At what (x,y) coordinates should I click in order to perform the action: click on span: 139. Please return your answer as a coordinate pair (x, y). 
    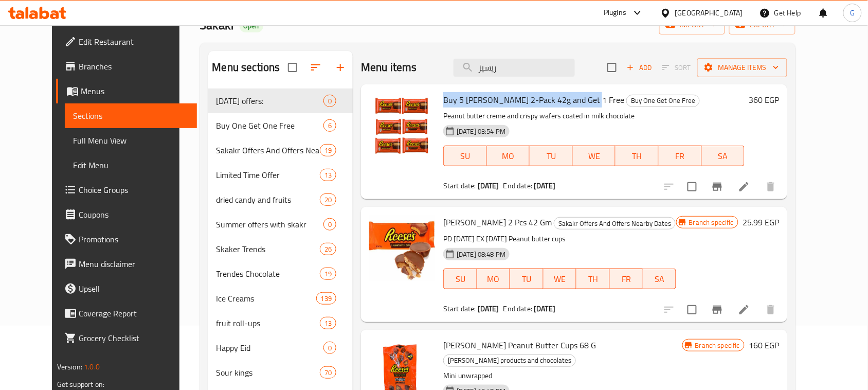
    Looking at the image, I should click on (326, 298).